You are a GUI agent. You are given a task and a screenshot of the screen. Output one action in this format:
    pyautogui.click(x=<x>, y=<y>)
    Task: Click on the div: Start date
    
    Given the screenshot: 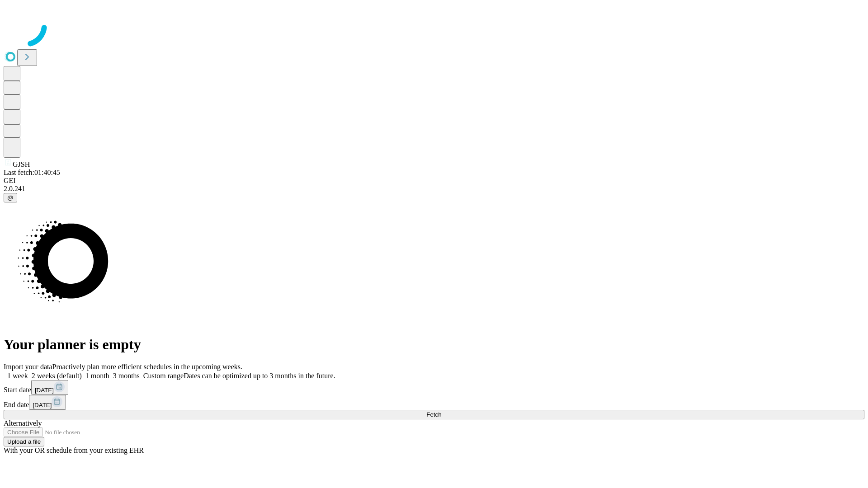 What is the action you would take?
    pyautogui.click(x=434, y=387)
    